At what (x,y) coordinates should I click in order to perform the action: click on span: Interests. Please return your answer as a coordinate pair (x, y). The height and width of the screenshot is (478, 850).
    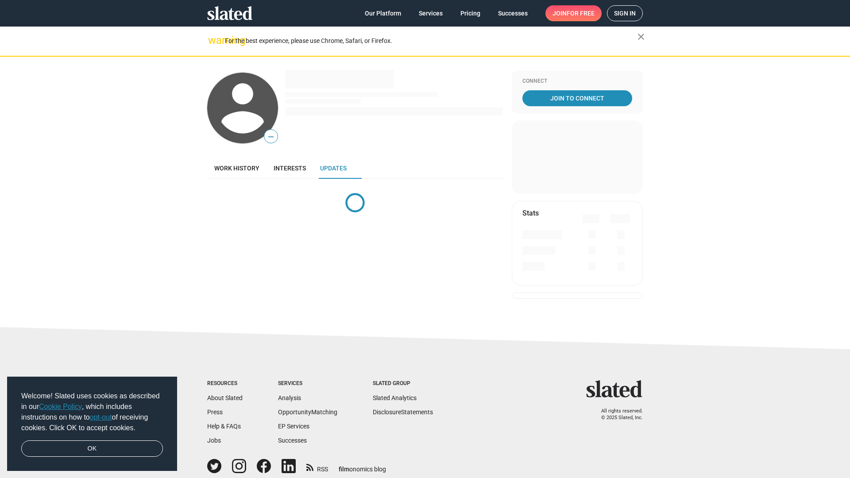
    Looking at the image, I should click on (289, 168).